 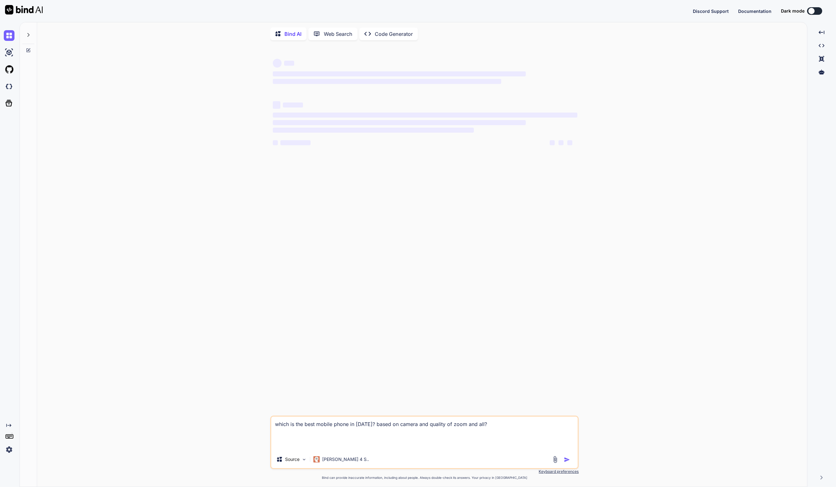 What do you see at coordinates (9, 450) in the screenshot?
I see `img: settings` at bounding box center [9, 450].